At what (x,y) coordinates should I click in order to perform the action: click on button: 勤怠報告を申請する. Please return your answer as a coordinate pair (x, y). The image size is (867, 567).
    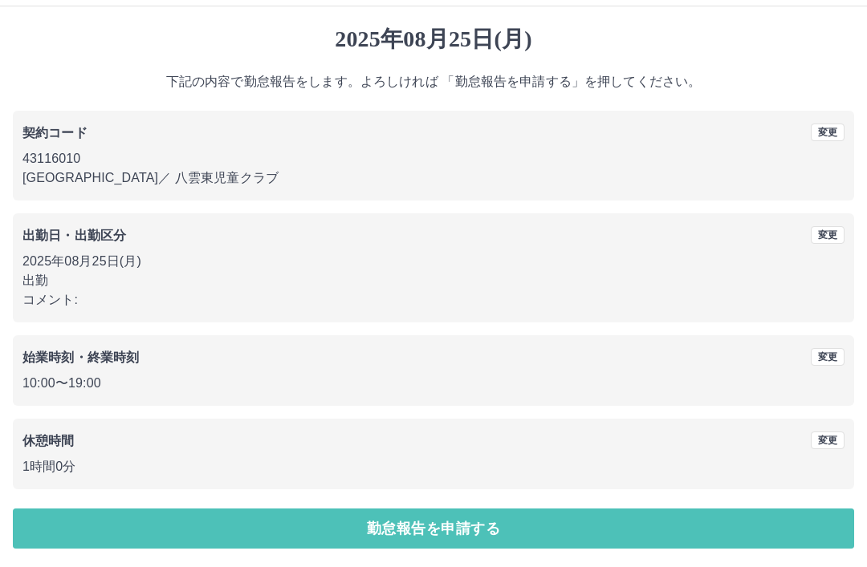
    Looking at the image, I should click on (433, 529).